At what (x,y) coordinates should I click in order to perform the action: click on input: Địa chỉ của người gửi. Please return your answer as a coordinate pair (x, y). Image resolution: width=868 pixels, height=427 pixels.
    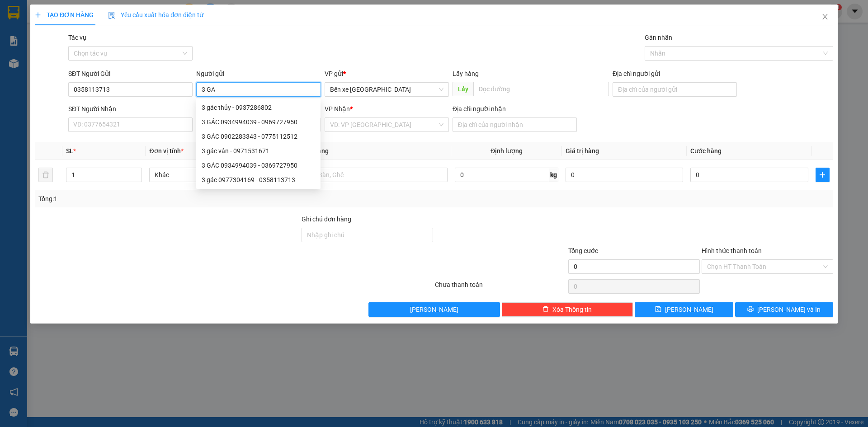
    Looking at the image, I should click on (674, 90).